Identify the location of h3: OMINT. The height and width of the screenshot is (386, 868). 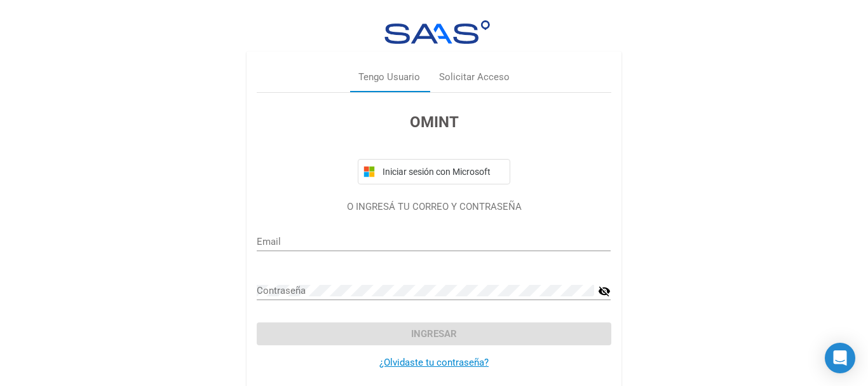
(434, 122).